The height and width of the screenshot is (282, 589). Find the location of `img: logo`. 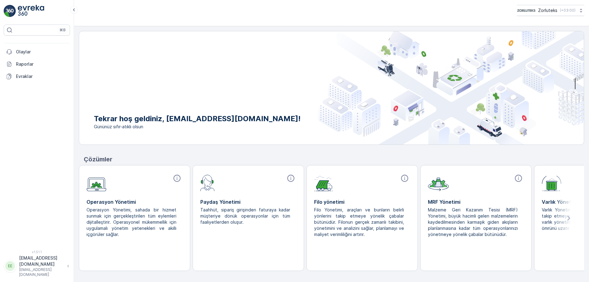

img: logo is located at coordinates (10, 11).